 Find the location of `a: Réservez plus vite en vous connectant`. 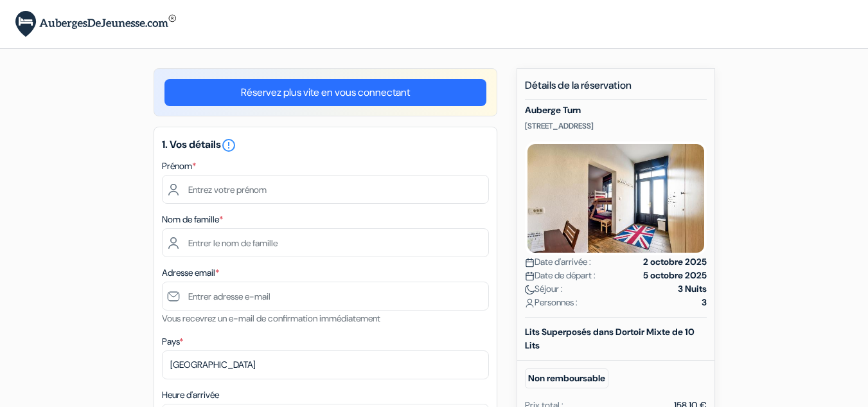

a: Réservez plus vite en vous connectant is located at coordinates (325, 92).